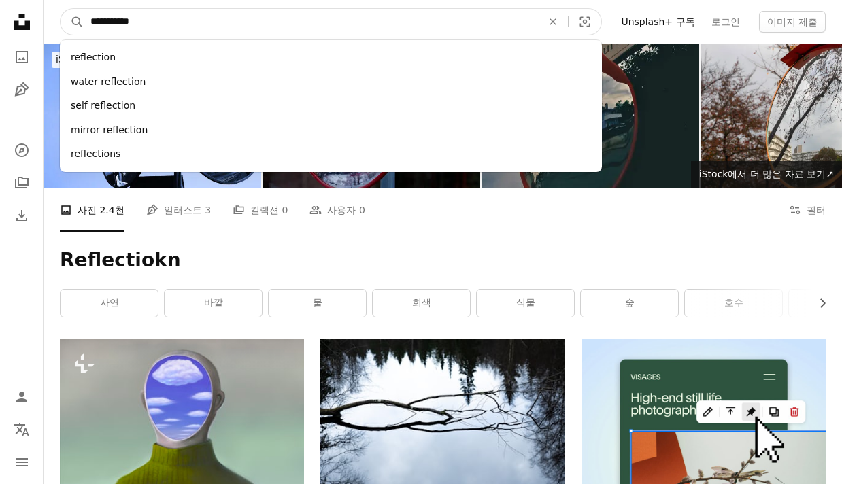  What do you see at coordinates (733, 303) in the screenshot?
I see `a: 호수` at bounding box center [733, 303].